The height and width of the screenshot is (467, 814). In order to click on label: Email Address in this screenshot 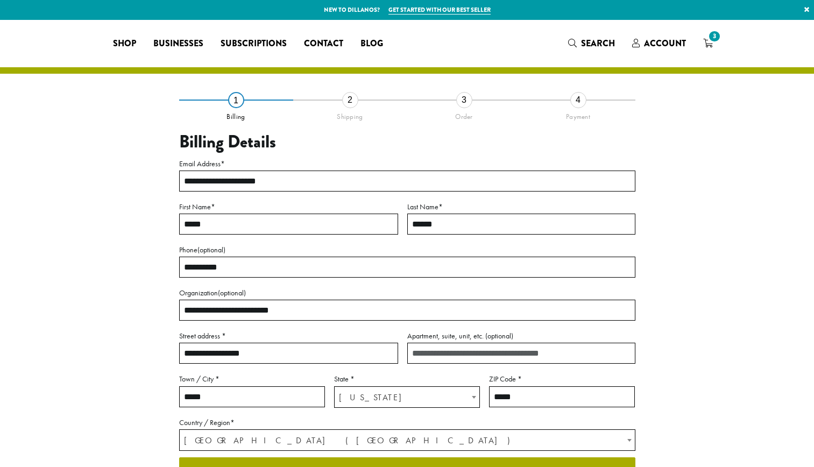, I will do `click(407, 163)`.